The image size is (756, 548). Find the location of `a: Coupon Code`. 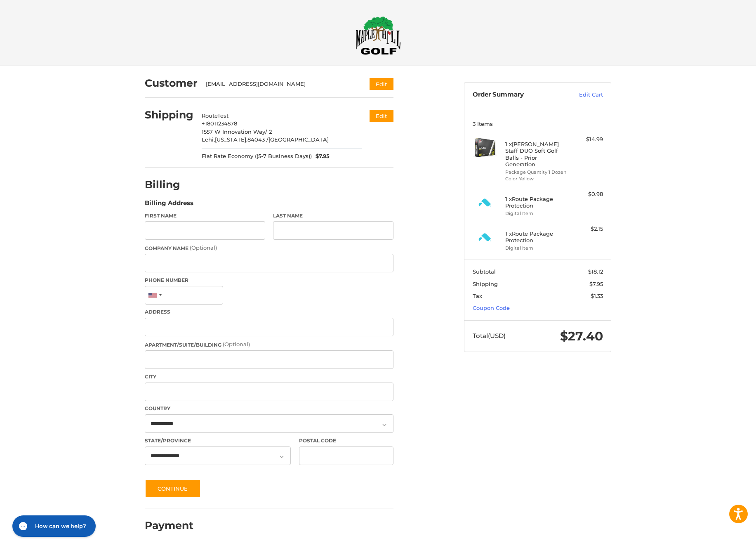

a: Coupon Code is located at coordinates (492, 308).